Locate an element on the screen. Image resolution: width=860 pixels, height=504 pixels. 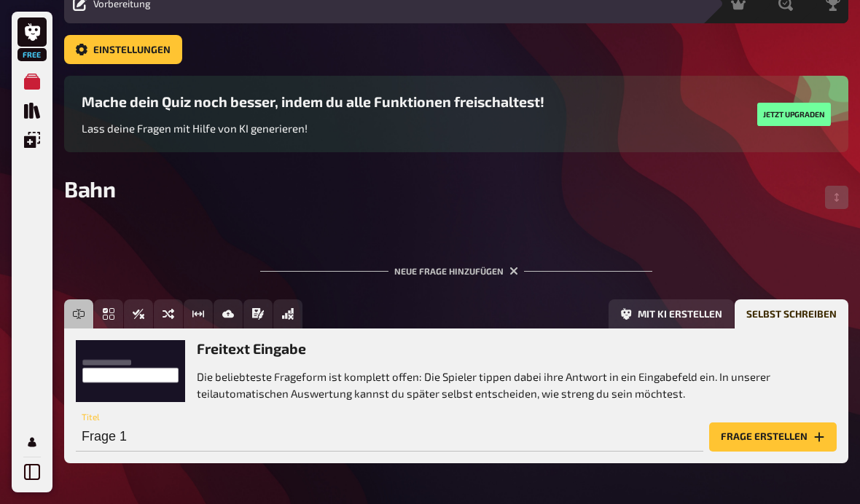
a: Mein Konto is located at coordinates (32, 442).